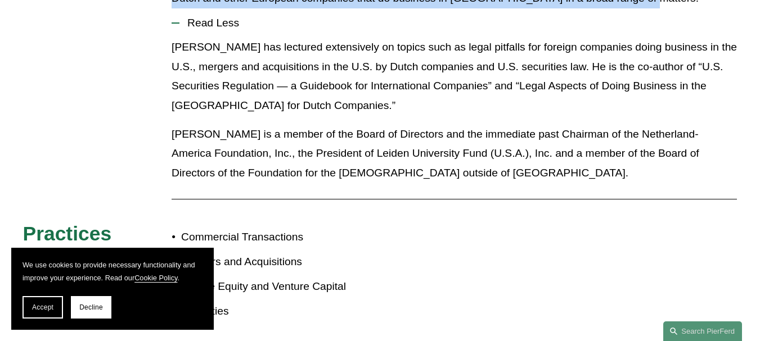 The image size is (760, 341). Describe the element at coordinates (43, 308) in the screenshot. I see `span: Accept` at that location.